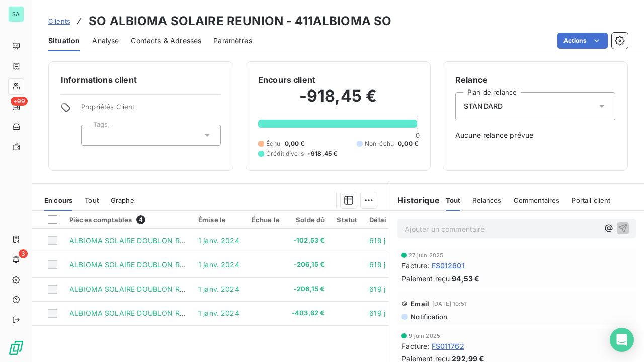 Image resolution: width=644 pixels, height=362 pixels. I want to click on span: Situation, so click(64, 40).